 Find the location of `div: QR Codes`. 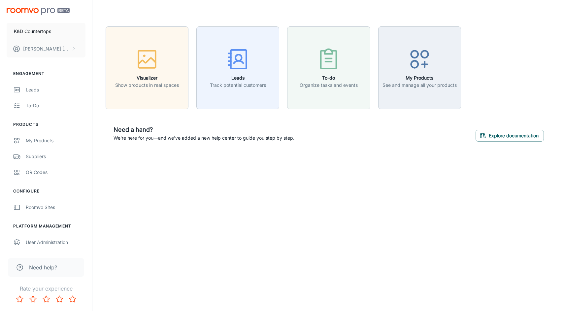

div: QR Codes is located at coordinates (55, 172).